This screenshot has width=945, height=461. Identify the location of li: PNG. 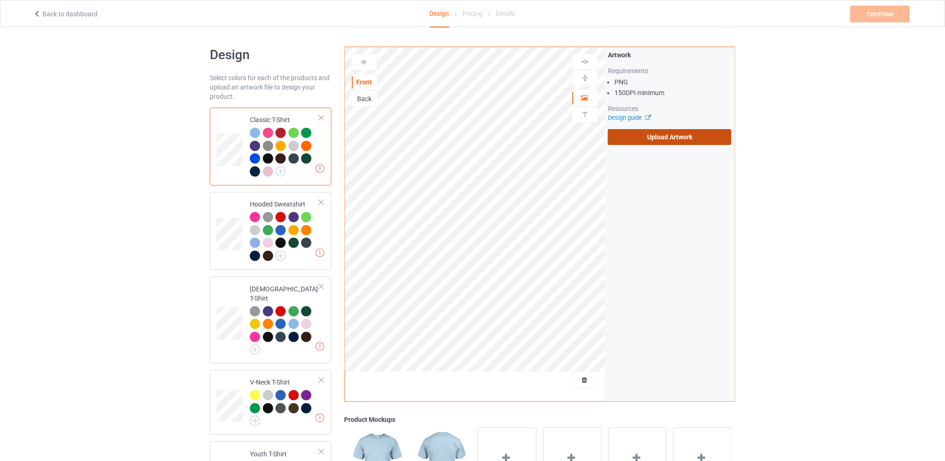
(672, 82).